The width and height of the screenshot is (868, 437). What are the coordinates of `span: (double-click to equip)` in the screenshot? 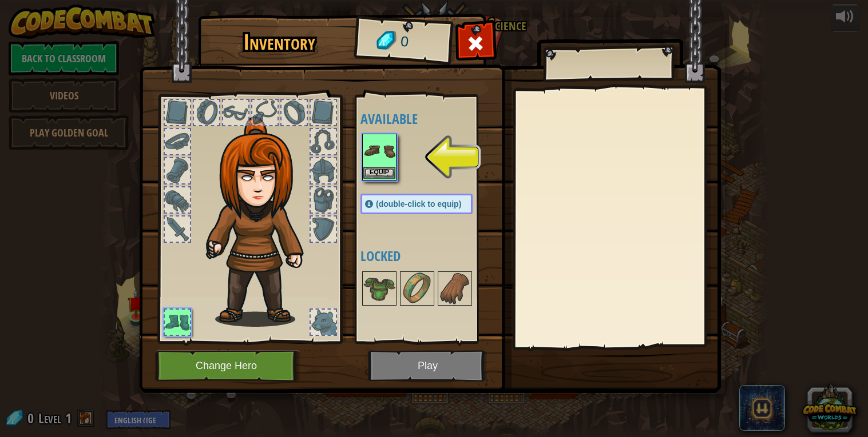 It's located at (418, 204).